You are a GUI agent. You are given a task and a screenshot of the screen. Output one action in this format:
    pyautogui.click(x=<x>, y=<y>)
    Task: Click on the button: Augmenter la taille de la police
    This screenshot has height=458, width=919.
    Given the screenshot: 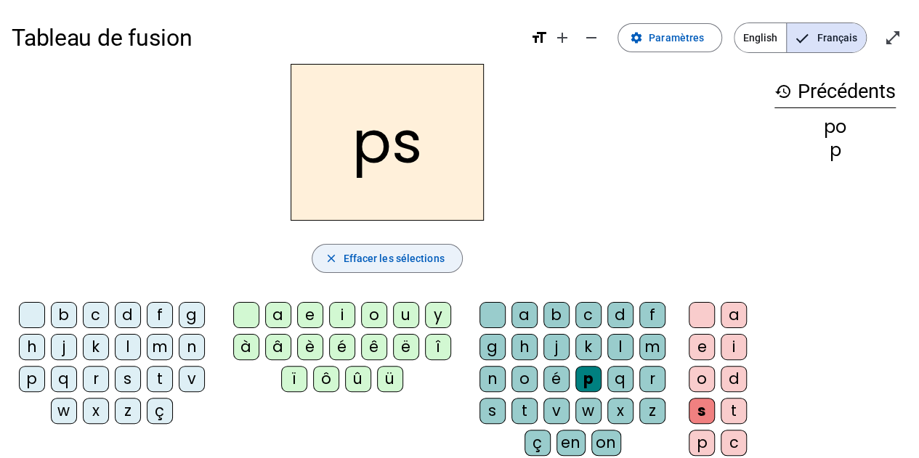 What is the action you would take?
    pyautogui.click(x=562, y=38)
    